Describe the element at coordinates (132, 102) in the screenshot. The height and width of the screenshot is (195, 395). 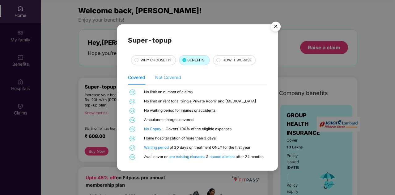
I see `span: 02` at that location.